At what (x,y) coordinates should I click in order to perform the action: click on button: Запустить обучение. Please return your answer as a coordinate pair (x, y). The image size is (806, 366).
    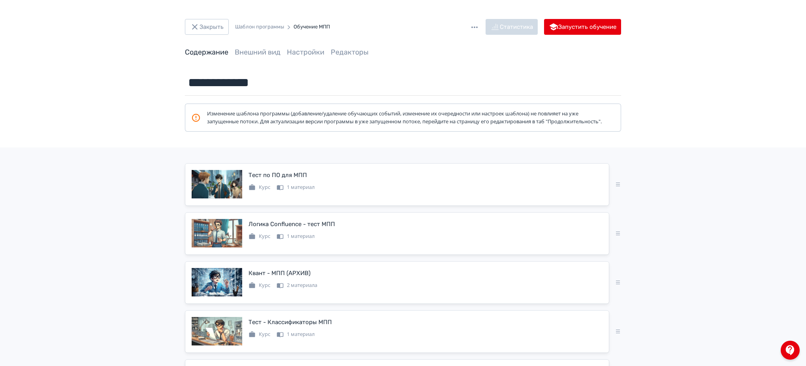
    Looking at the image, I should click on (582, 27).